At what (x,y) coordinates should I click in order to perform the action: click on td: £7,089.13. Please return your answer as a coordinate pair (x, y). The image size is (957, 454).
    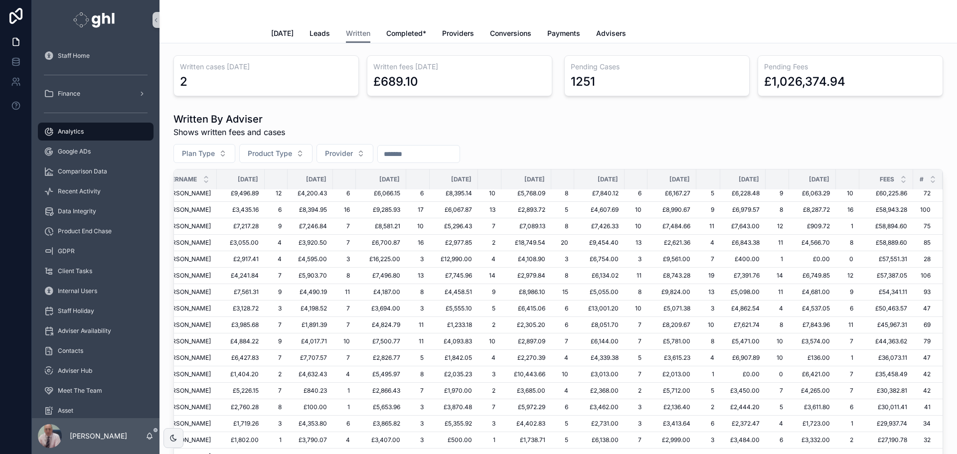
    Looking at the image, I should click on (527, 226).